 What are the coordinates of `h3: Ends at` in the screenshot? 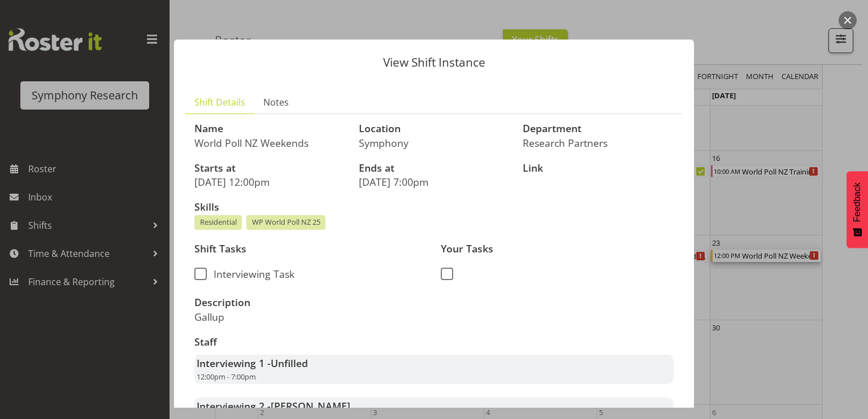 It's located at (434, 169).